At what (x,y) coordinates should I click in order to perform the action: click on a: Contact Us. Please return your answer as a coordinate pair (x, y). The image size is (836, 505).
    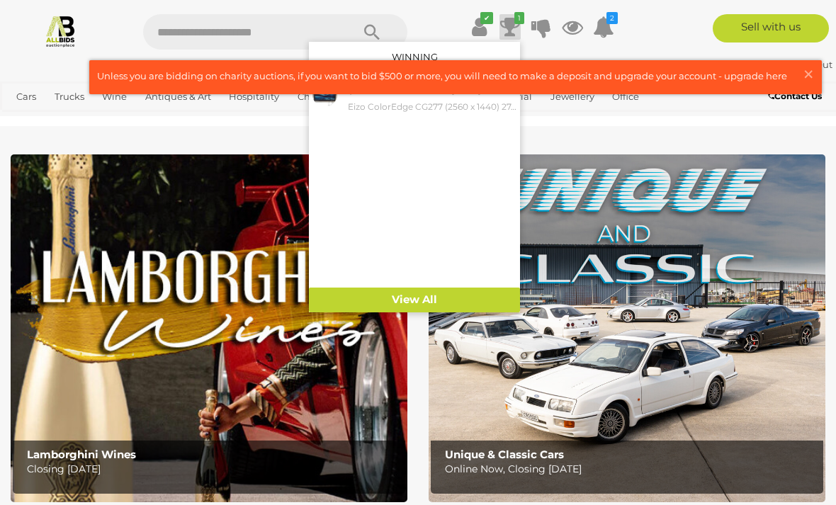
    Looking at the image, I should click on (797, 96).